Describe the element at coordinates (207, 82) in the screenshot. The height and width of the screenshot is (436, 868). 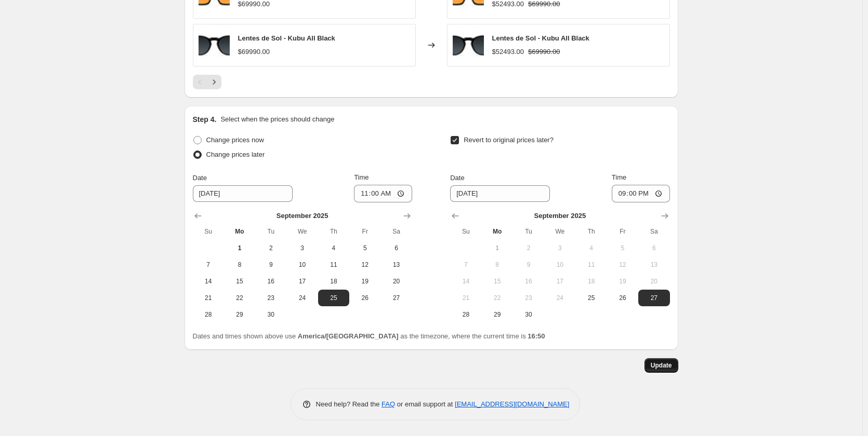
I see `nav: Pagination` at that location.